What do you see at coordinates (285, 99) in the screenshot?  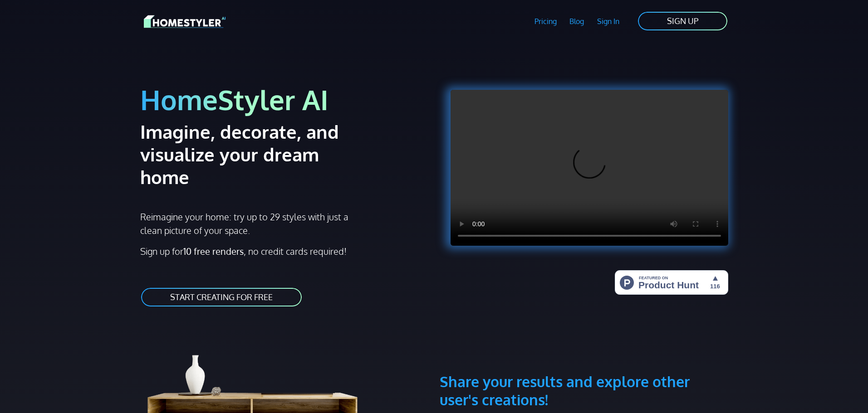 I see `h1: HomeStyler AI` at bounding box center [285, 99].